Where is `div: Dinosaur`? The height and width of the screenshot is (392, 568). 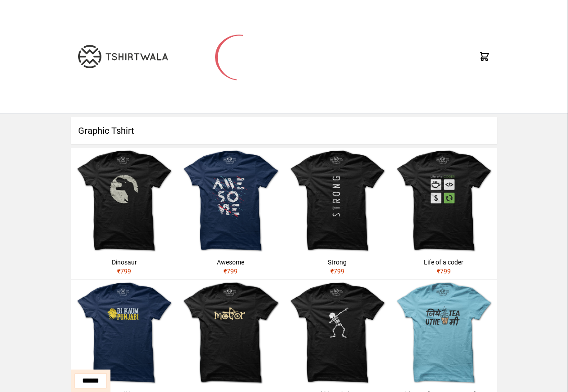 div: Dinosaur is located at coordinates (124, 262).